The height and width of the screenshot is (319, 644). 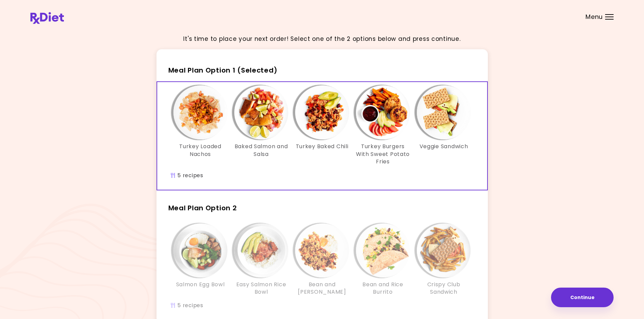 I want to click on div: Info - Crispy Club Sandwich - Meal Plan Option 2, so click(x=444, y=260).